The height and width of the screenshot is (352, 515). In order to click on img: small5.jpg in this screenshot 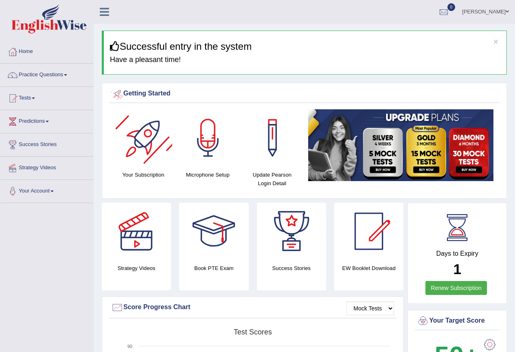, I will do `click(401, 145)`.